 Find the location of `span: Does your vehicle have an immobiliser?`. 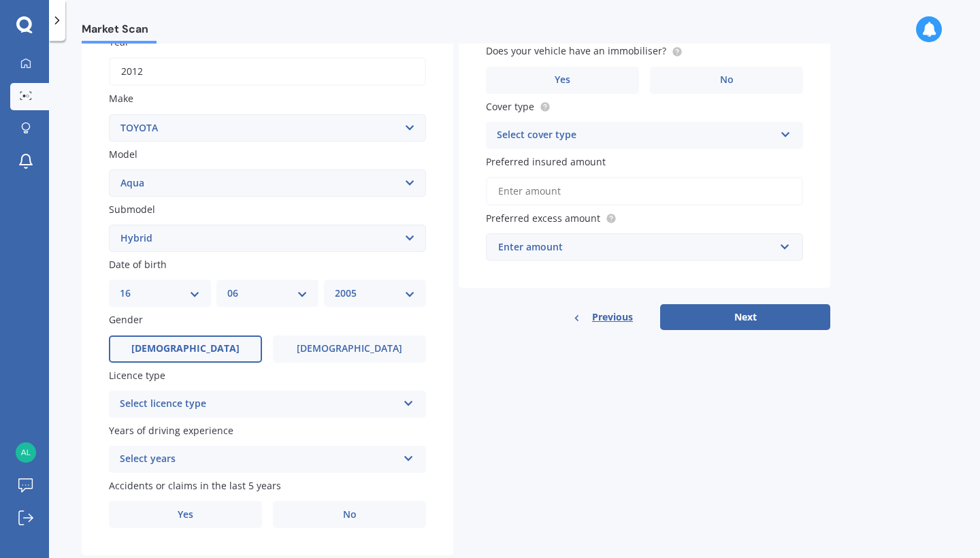

span: Does your vehicle have an immobiliser? is located at coordinates (575, 51).